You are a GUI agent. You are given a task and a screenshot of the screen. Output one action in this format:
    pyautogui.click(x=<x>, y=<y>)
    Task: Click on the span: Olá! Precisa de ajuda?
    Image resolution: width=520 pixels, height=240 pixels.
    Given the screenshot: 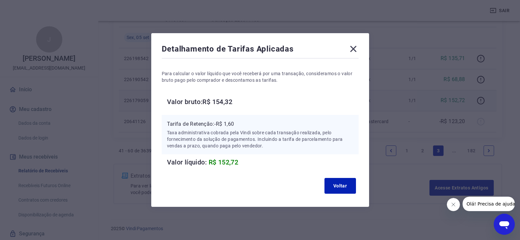 What is the action you would take?
    pyautogui.click(x=30, y=7)
    